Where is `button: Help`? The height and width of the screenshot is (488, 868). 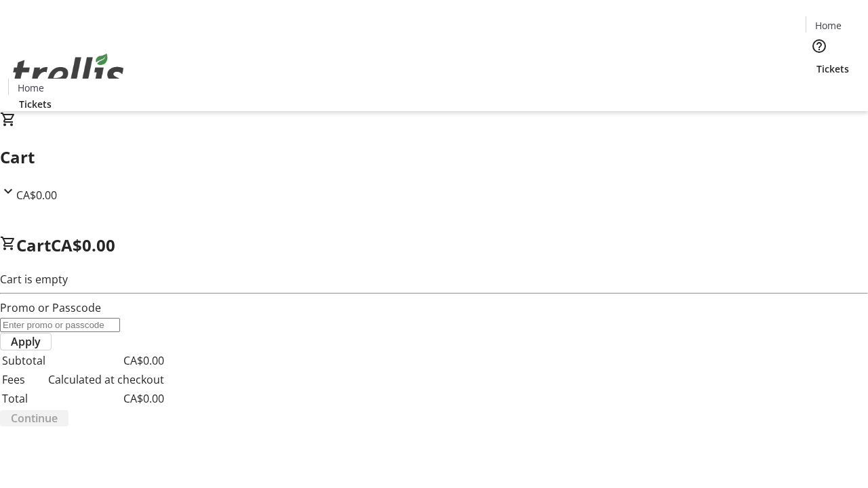 button: Help is located at coordinates (820, 46).